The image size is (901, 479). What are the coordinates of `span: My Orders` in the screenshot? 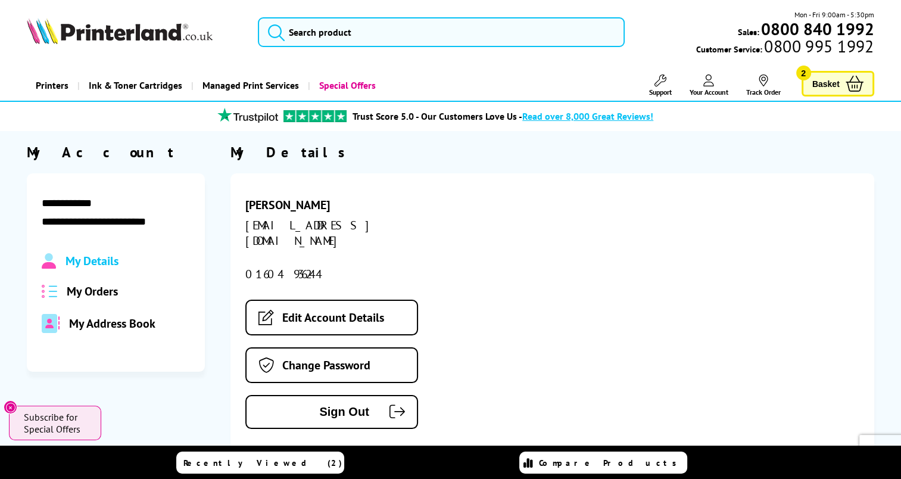 It's located at (92, 291).